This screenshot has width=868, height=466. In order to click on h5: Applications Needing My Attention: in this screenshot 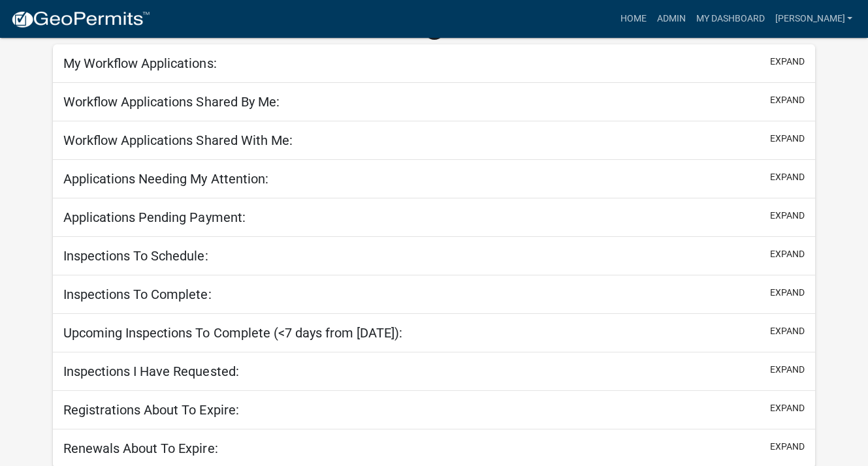, I will do `click(165, 179)`.